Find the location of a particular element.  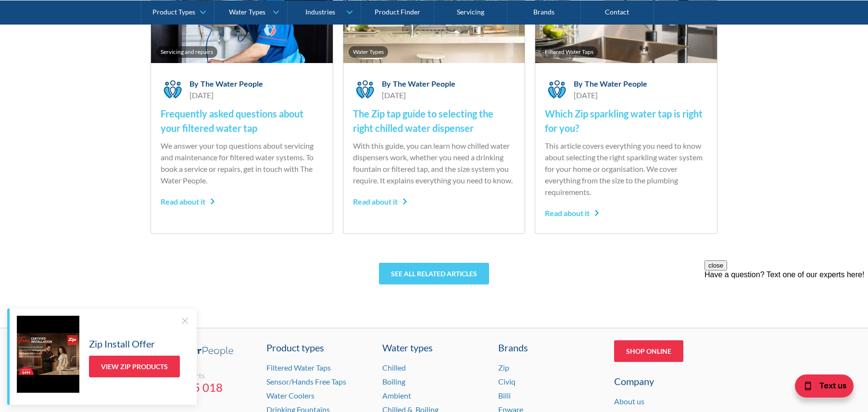

h4: Frequently asked questions about your filtered water tap is located at coordinates (242, 121).